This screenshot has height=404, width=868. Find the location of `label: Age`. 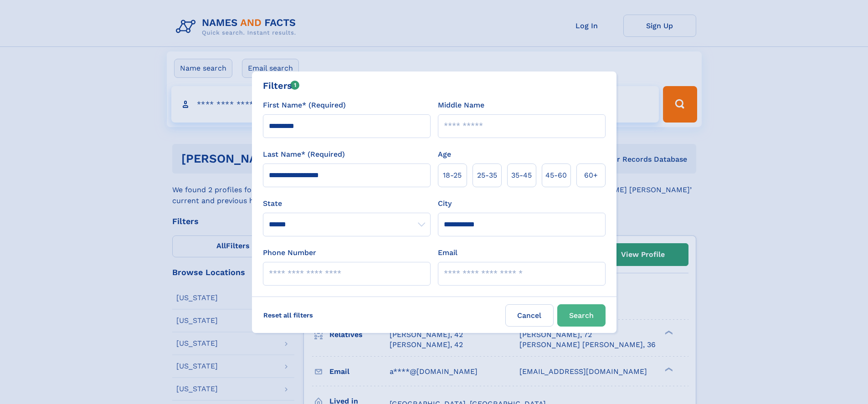

label: Age is located at coordinates (444, 154).